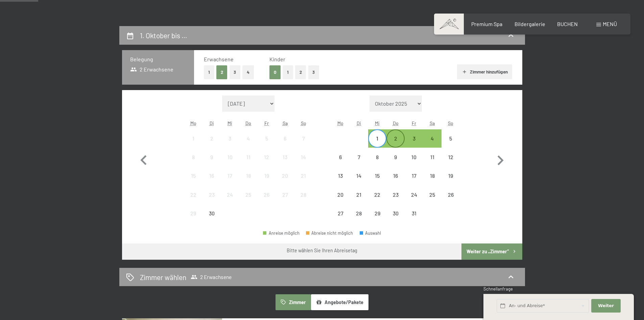 The width and height of the screenshot is (644, 320). Describe the element at coordinates (359, 181) in the screenshot. I see `div: 14` at that location.